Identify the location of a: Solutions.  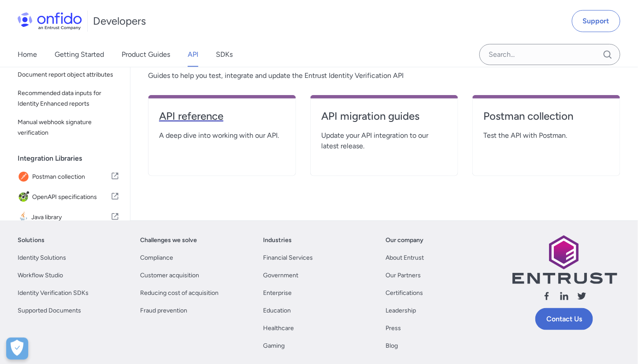
(31, 240).